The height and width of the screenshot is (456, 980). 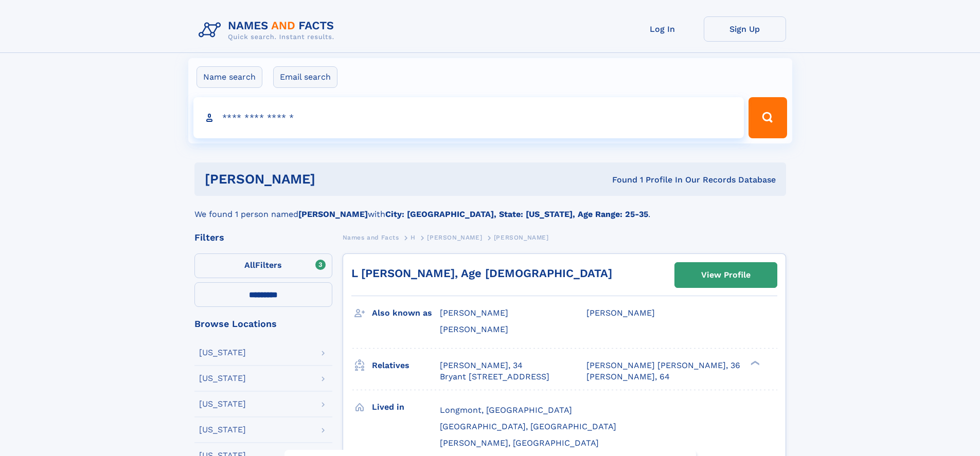 What do you see at coordinates (726, 276) in the screenshot?
I see `a: View Profile` at bounding box center [726, 276].